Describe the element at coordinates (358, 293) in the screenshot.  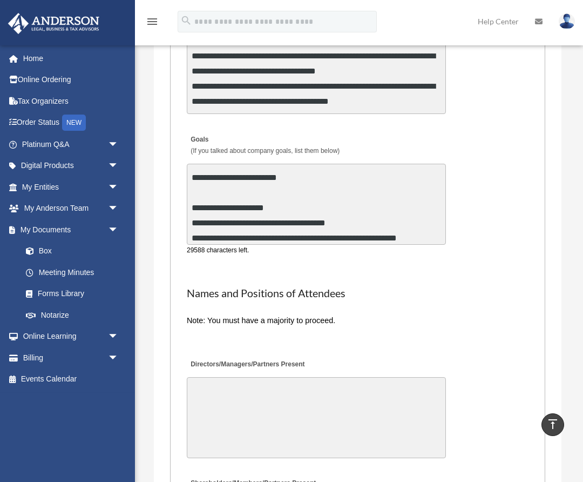
I see `h2: Names and Positions of Attendees` at that location.